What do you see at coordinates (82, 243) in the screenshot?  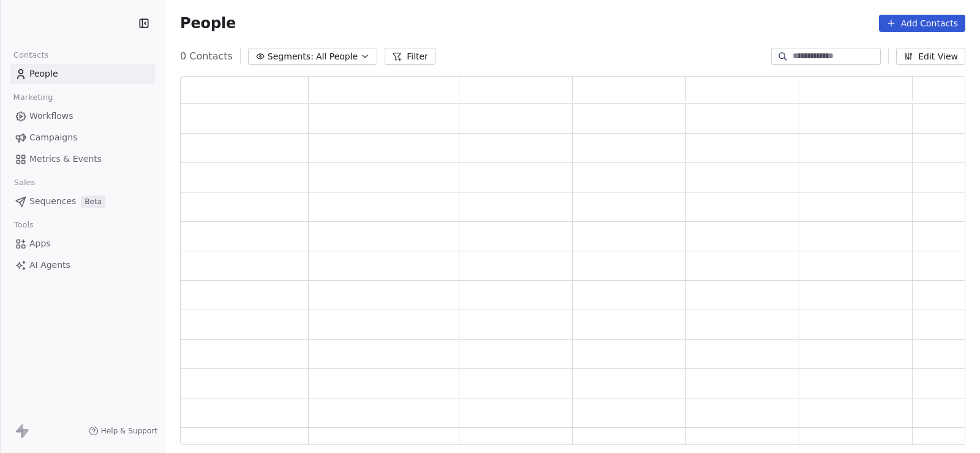 I see `a: Apps` at bounding box center [82, 243].